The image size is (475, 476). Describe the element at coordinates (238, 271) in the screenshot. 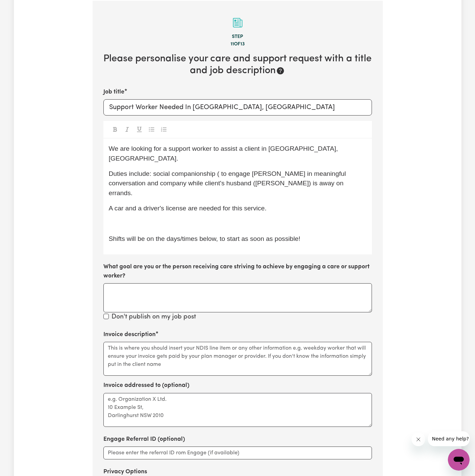

I see `label: What goal are you or the person receiving care striving to achieve by engaging a care or support ...` at that location.